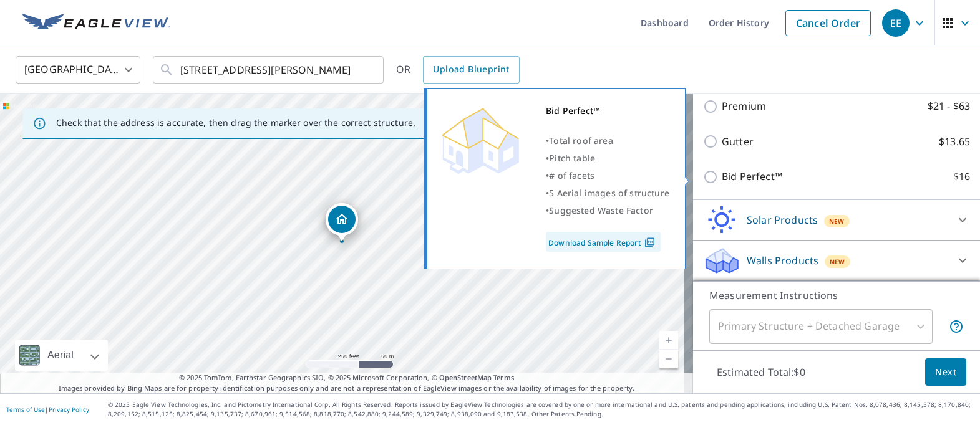 The width and height of the screenshot is (980, 425). Describe the element at coordinates (96, 23) in the screenshot. I see `img: EV Logo` at that location.